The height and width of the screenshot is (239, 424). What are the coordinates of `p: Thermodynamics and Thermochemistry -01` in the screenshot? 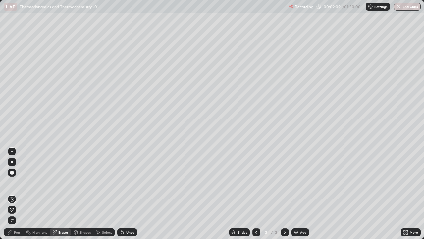 It's located at (59, 7).